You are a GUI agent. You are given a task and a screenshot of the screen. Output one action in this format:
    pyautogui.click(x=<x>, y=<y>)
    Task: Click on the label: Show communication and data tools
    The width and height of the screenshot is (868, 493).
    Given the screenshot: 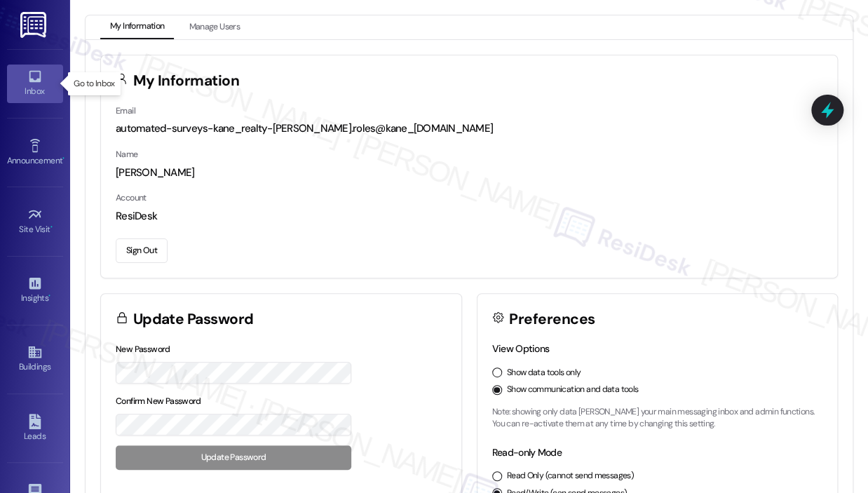 What is the action you would take?
    pyautogui.click(x=573, y=390)
    